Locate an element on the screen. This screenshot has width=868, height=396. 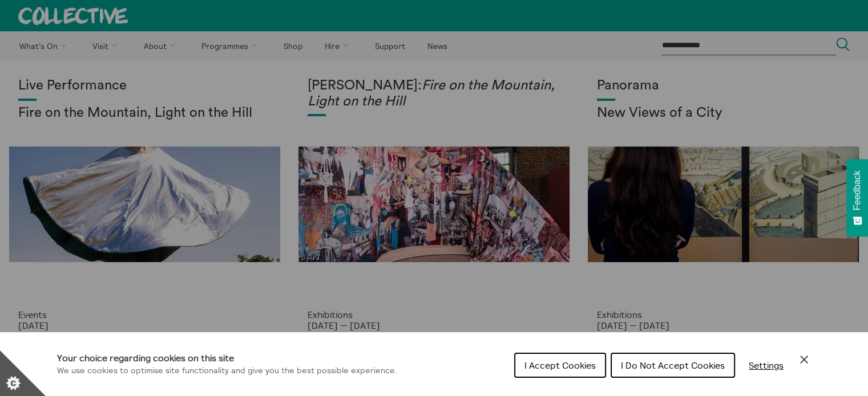
span: I Do Not Accept Cookies is located at coordinates (673, 365).